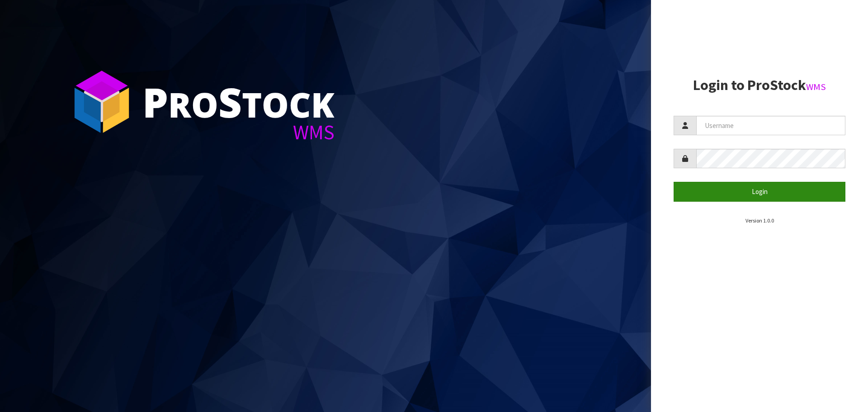 The height and width of the screenshot is (412, 868). Describe the element at coordinates (771, 126) in the screenshot. I see `input: Username` at that location.